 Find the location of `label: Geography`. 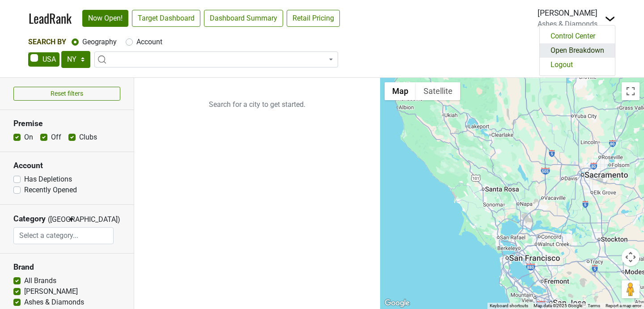

label: Geography is located at coordinates (99, 42).